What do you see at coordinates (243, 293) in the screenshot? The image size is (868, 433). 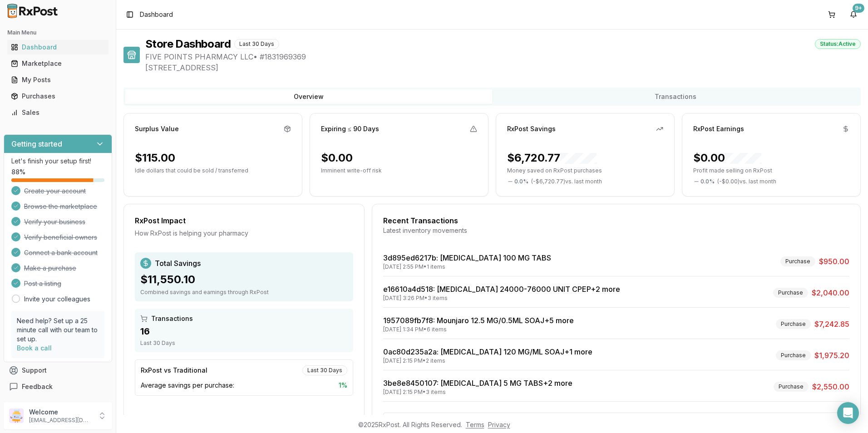 I see `div: Combined savings and earnings through RxPost` at bounding box center [243, 293].